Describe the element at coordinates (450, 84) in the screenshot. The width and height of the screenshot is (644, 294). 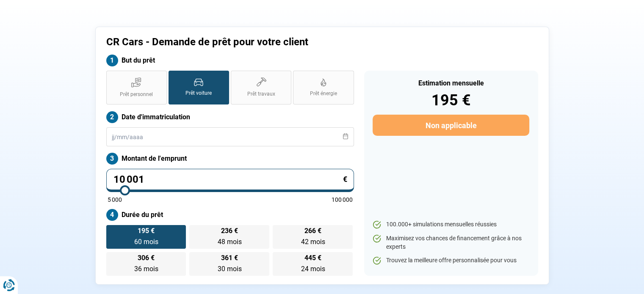
I see `div: Estimation mensuelle` at that location.